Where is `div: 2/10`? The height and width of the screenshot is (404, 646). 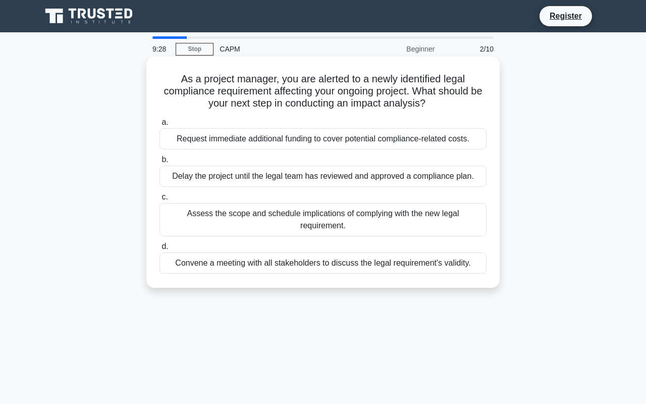
div: 2/10 is located at coordinates (470, 49).